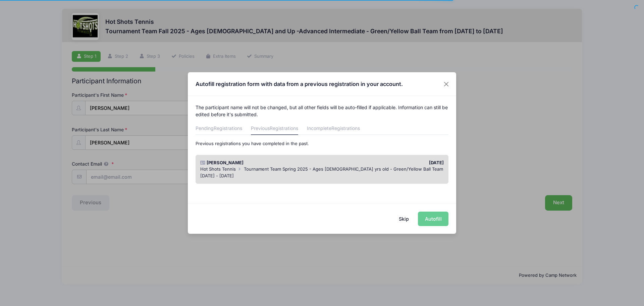 This screenshot has width=644, height=306. What do you see at coordinates (446, 84) in the screenshot?
I see `button: Close` at bounding box center [446, 84].